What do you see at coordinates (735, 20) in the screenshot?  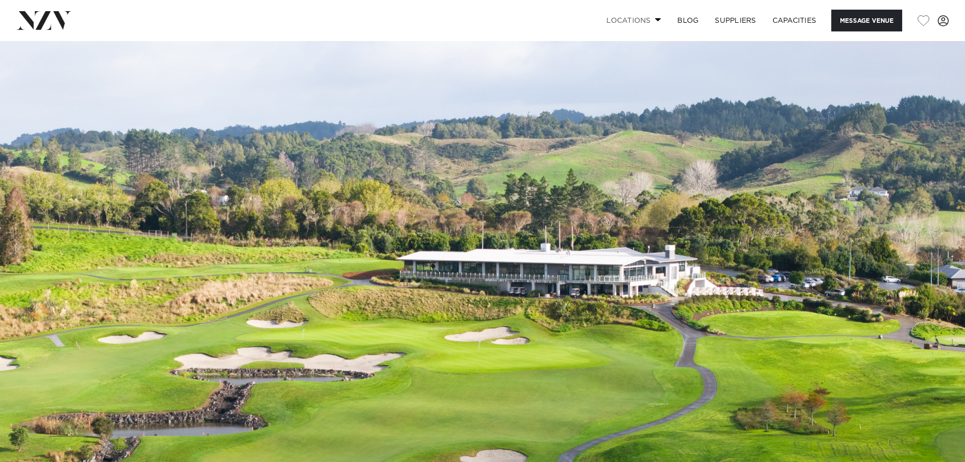 I see `a: SUPPLIERS` at bounding box center [735, 20].